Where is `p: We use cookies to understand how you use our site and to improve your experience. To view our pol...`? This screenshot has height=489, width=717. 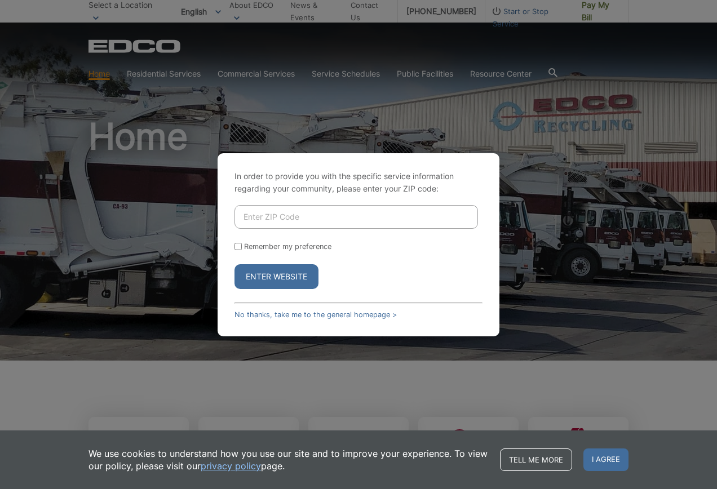 p: We use cookies to understand how you use our site and to improve your experience. To view our pol... is located at coordinates (288, 460).